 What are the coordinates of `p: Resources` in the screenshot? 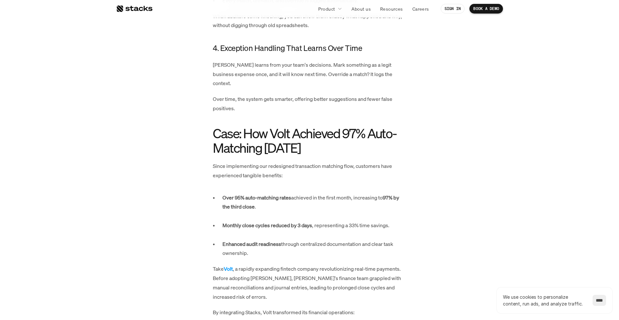 It's located at (391, 9).